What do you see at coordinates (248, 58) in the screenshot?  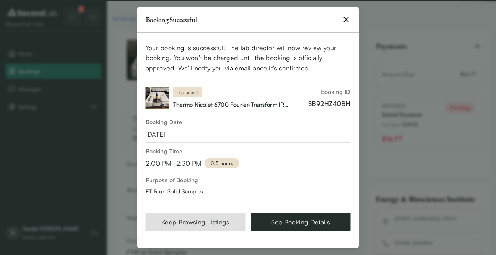 I see `div: Your booking is successful! The lab director will now review your booking. You won’t be charged u...` at bounding box center [248, 58].